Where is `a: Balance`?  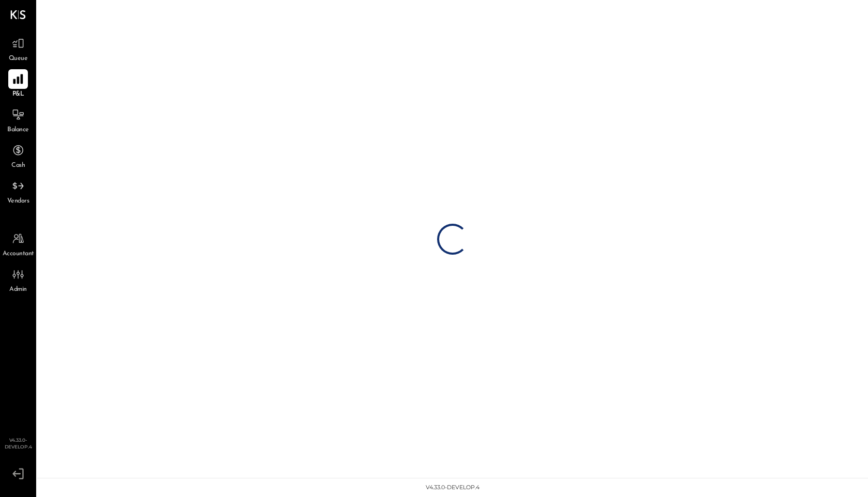 a: Balance is located at coordinates (18, 120).